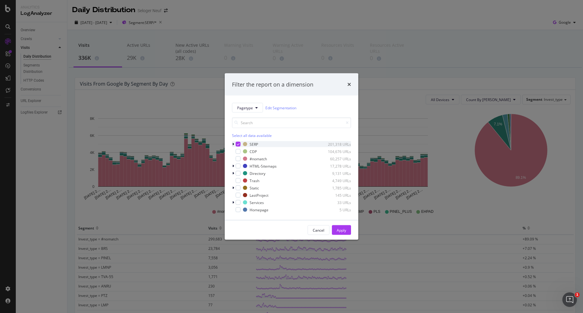 This screenshot has height=313, width=583. Describe the element at coordinates (319, 230) in the screenshot. I see `div: Cancel` at that location.